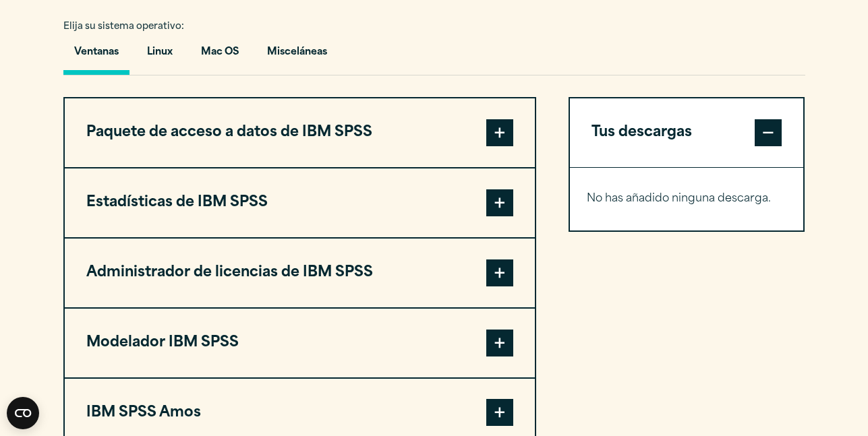 The image size is (868, 436). What do you see at coordinates (686, 133) in the screenshot?
I see `button: Tus descargas` at bounding box center [686, 133].